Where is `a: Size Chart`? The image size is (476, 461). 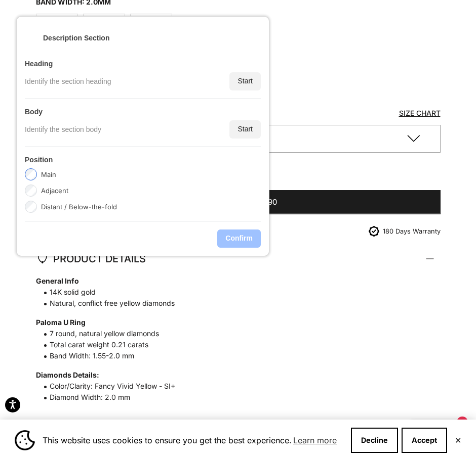 a: Size Chart is located at coordinates (420, 112).